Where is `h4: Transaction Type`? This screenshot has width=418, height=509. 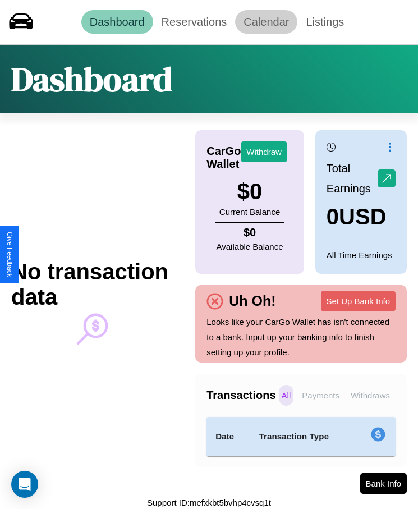 h4: Transaction Type is located at coordinates (303, 437).